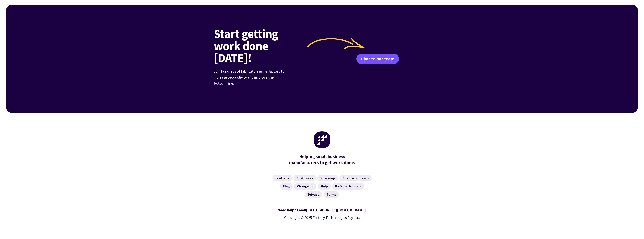 This screenshot has height=239, width=644. Describe the element at coordinates (348, 186) in the screenshot. I see `a: Referral Program` at that location.